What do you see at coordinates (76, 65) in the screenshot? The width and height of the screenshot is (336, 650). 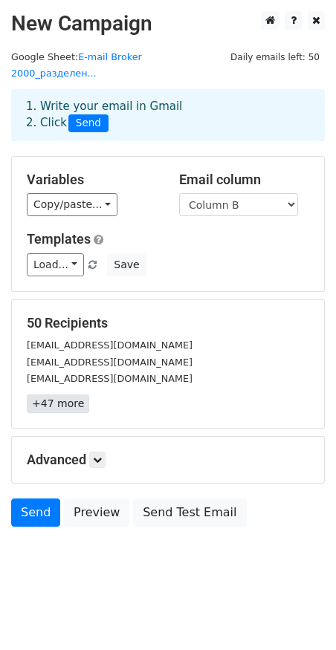 I see `small: Google Sheet:` at bounding box center [76, 65].